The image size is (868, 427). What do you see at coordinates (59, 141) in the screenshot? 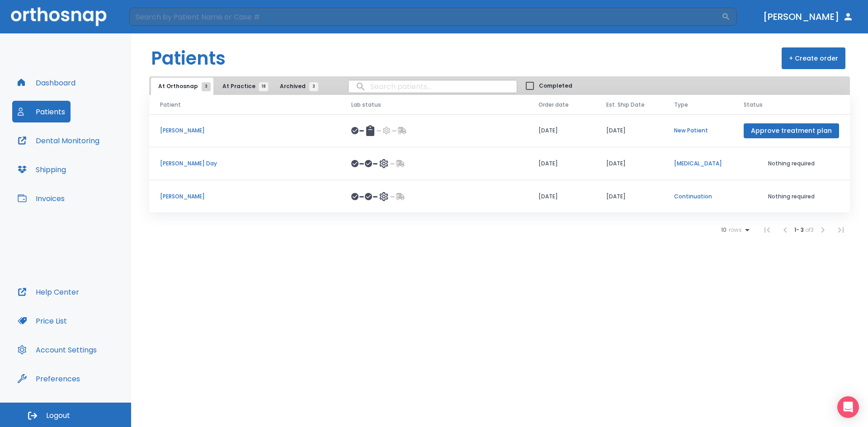
I see `button: Dental Monitoring` at bounding box center [59, 141].